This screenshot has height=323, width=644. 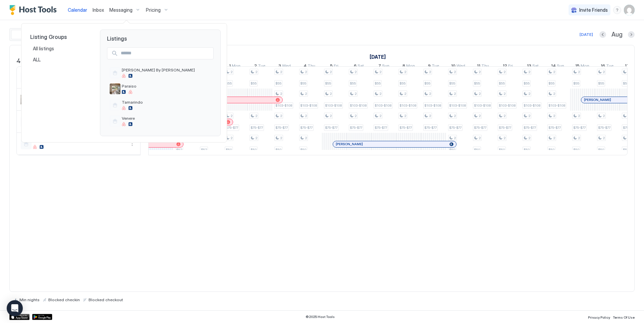 What do you see at coordinates (15, 308) in the screenshot?
I see `div: Open Intercom Messenger` at bounding box center [15, 308].